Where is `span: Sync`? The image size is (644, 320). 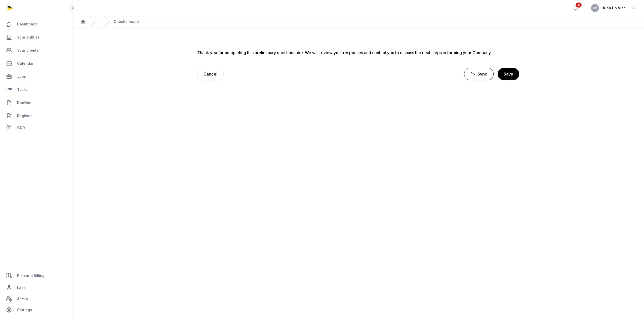
span: Sync is located at coordinates (482, 74).